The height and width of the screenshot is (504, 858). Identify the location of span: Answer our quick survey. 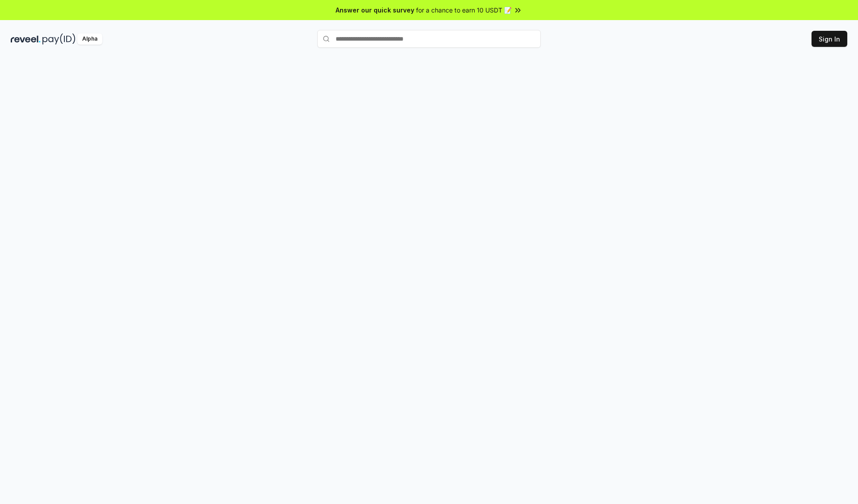
(375, 10).